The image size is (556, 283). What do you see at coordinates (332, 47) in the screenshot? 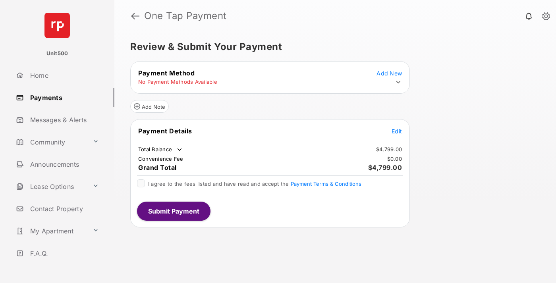
I see `h5: Review & Submit Your Payment` at bounding box center [332, 47].